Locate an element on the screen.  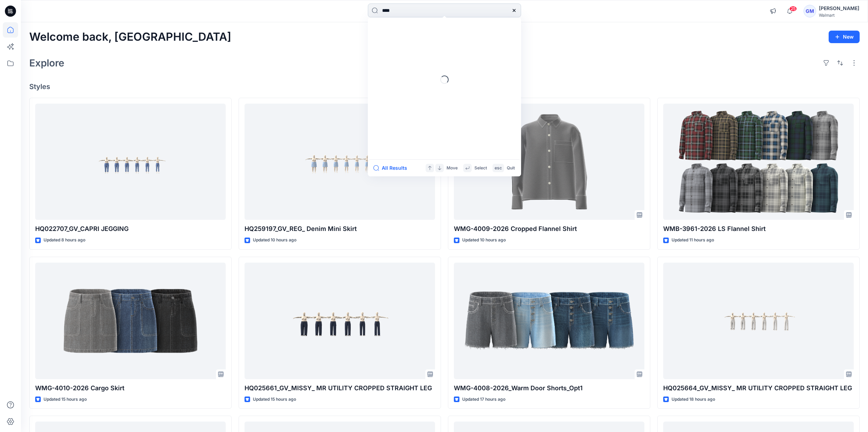
p: Select is located at coordinates (480, 168).